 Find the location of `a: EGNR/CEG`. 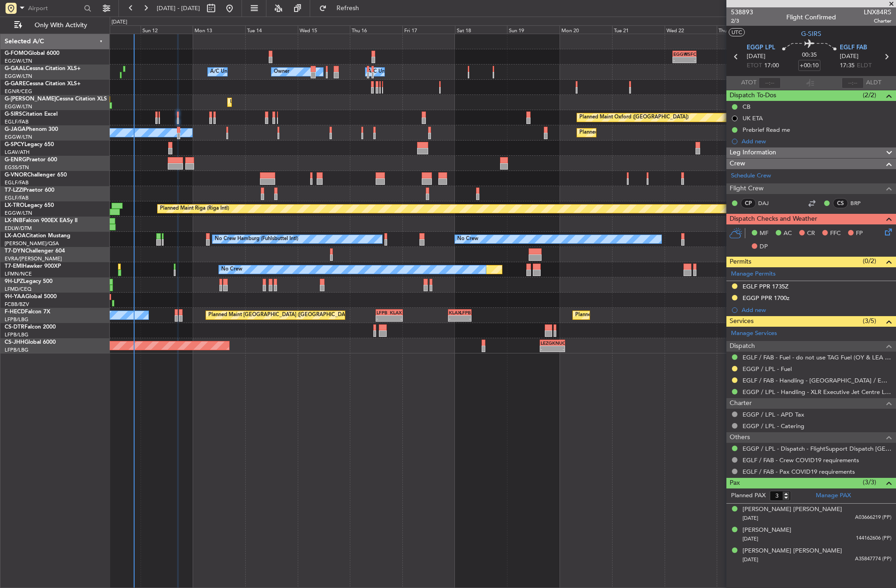

a: EGNR/CEG is located at coordinates (18, 92).